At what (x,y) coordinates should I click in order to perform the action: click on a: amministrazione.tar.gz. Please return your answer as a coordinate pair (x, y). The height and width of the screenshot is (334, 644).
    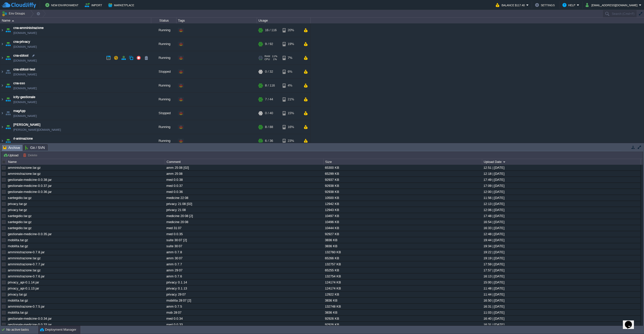
    Looking at the image, I should click on (24, 258).